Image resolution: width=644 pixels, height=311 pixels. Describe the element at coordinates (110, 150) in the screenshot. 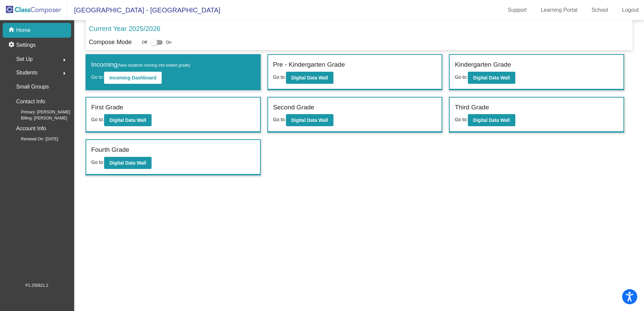

I see `label: Fourth Grade` at that location.